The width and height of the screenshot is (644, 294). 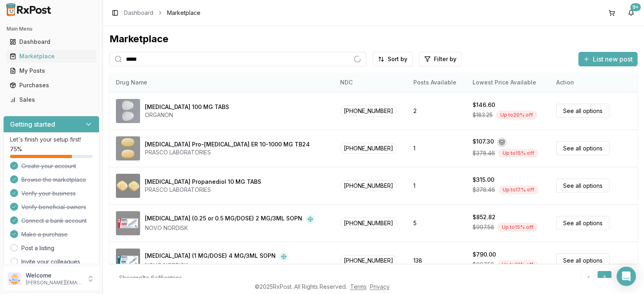 I want to click on button: Purchases, so click(x=51, y=85).